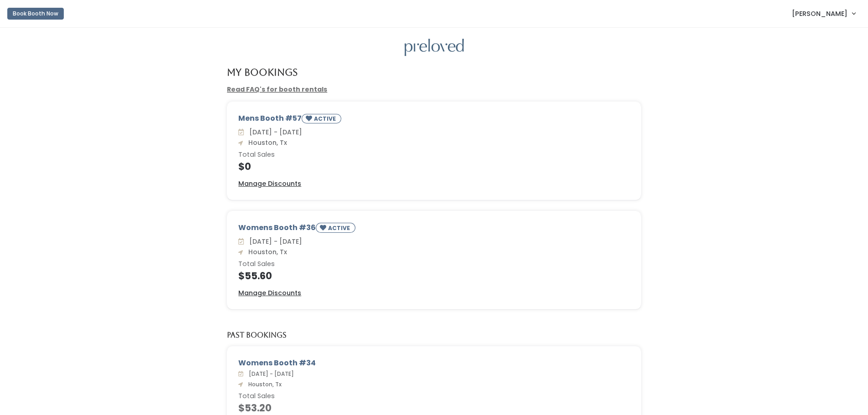  What do you see at coordinates (434, 120) in the screenshot?
I see `div: Mens Booth #57` at bounding box center [434, 120].